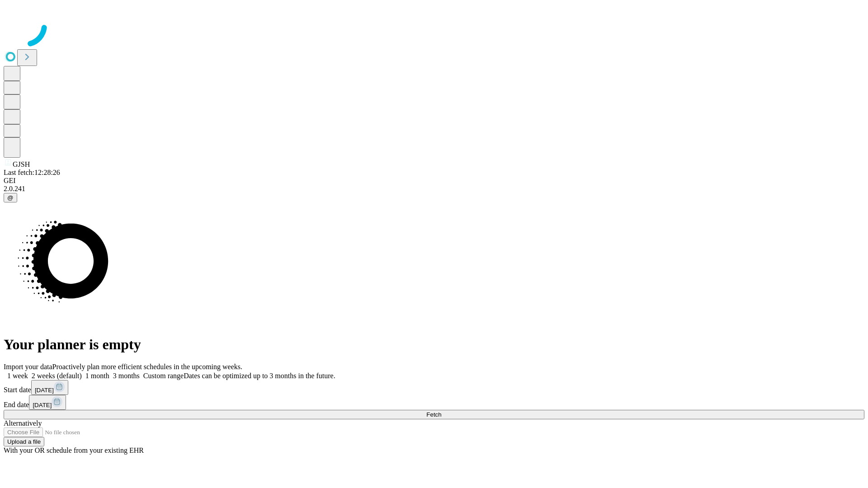 This screenshot has width=868, height=488. What do you see at coordinates (163, 376) in the screenshot?
I see `span: Custom range` at bounding box center [163, 376].